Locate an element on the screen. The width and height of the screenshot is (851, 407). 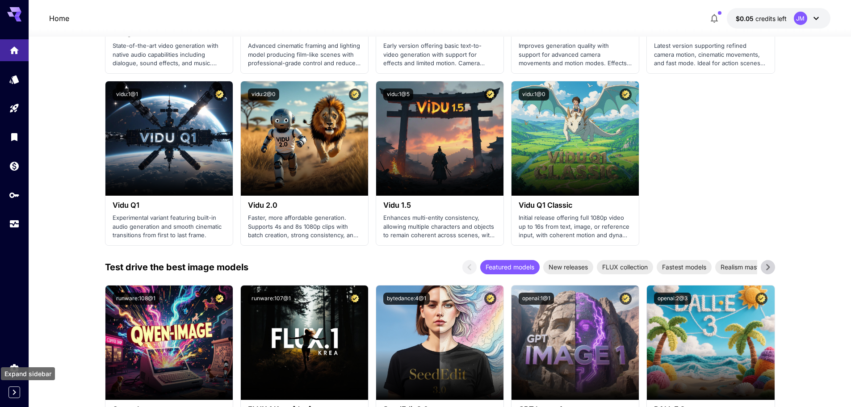
button: vidu:2@0 is located at coordinates (264, 94).